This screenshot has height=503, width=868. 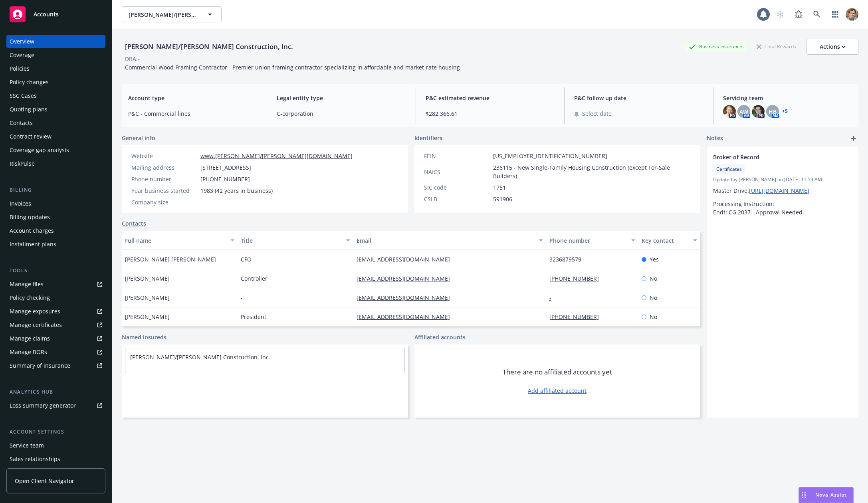 I want to click on div: Total Rewards, so click(x=776, y=47).